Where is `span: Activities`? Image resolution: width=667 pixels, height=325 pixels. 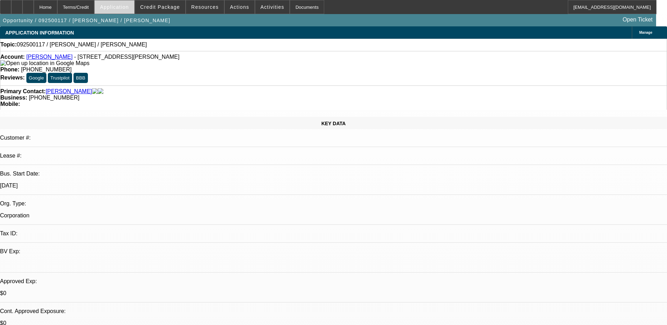
span: Activities is located at coordinates (273, 7).